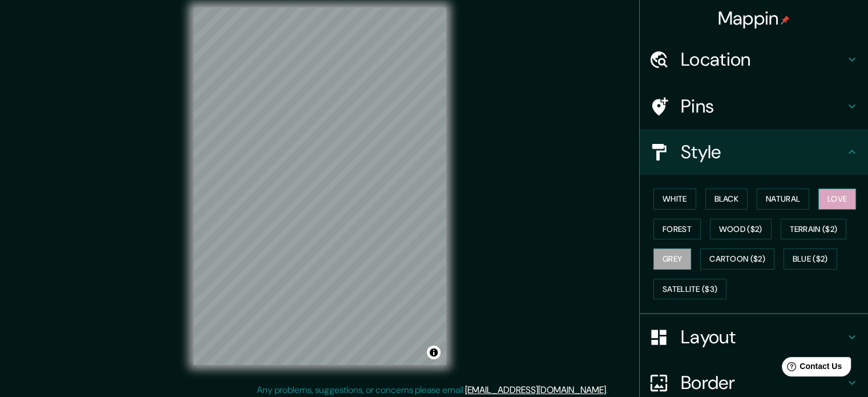  I want to click on h4: Pins, so click(763, 107).